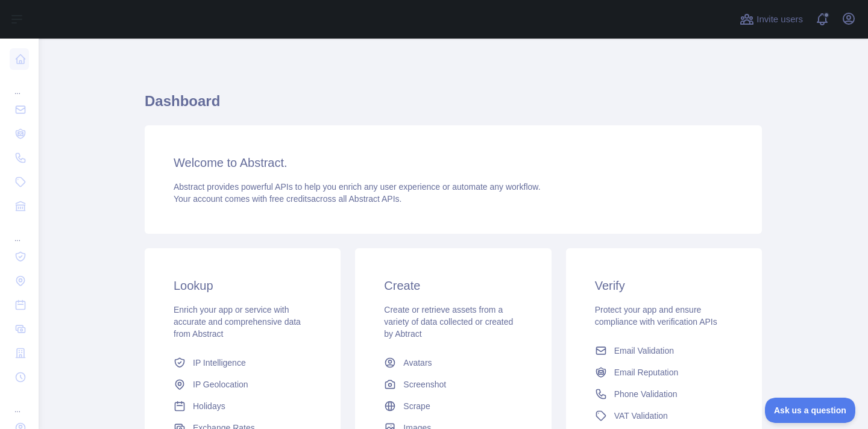  What do you see at coordinates (290, 199) in the screenshot?
I see `span: free credits` at bounding box center [290, 199].